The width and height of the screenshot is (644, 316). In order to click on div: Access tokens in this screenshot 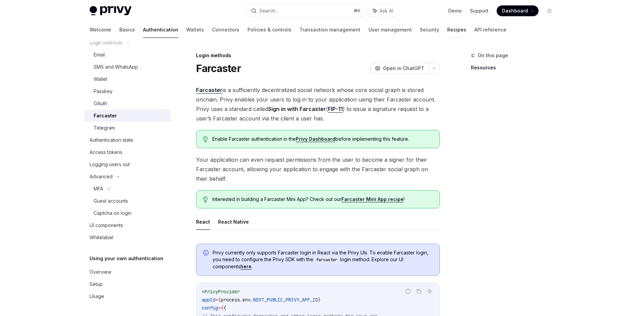, I will do `click(106, 152)`.